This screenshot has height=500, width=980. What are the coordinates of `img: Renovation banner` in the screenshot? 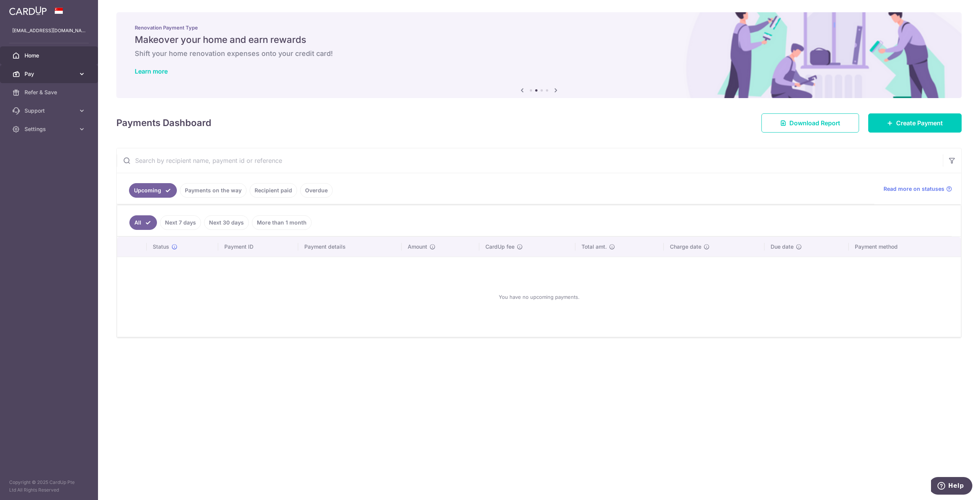 It's located at (539, 55).